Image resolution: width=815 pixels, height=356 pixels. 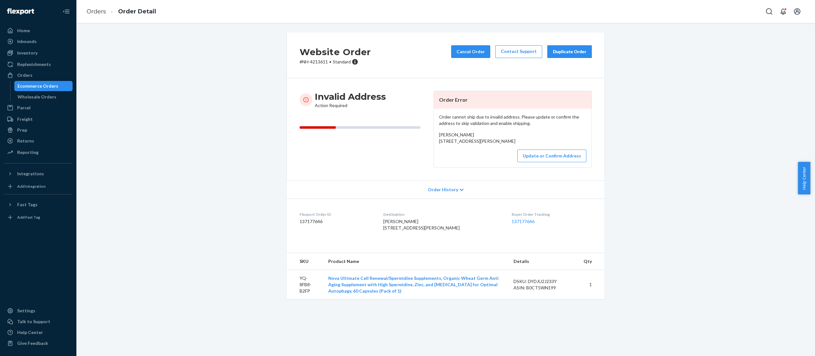 I want to click on div: Ecommerce Orders, so click(x=38, y=86).